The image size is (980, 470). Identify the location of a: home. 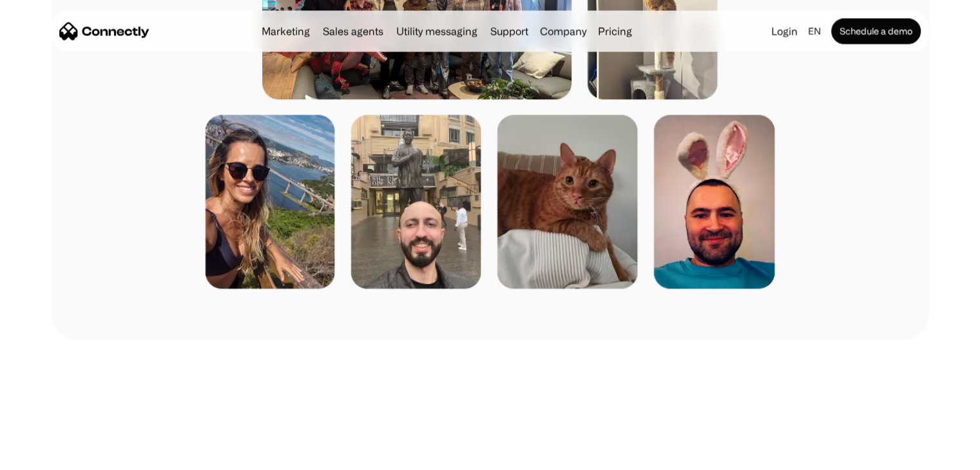
(105, 31).